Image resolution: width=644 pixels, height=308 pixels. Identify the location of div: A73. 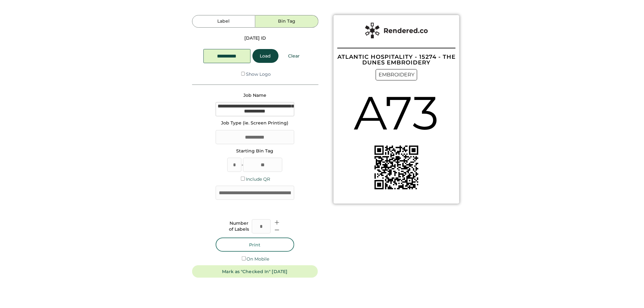
(396, 113).